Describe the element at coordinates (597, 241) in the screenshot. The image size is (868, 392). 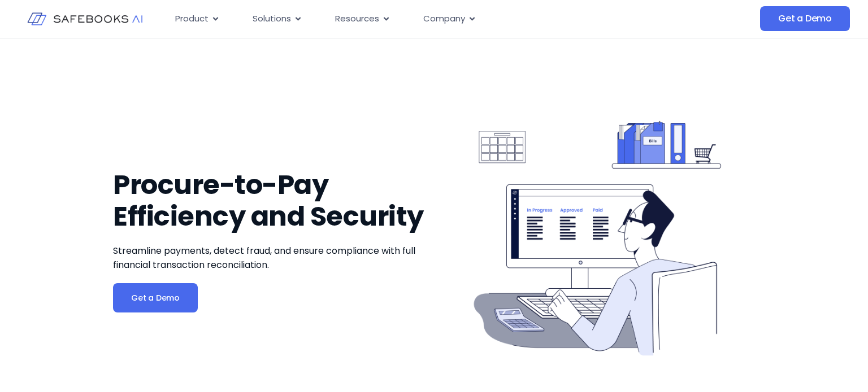
I see `img: Procure-to-pay 1` at that location.